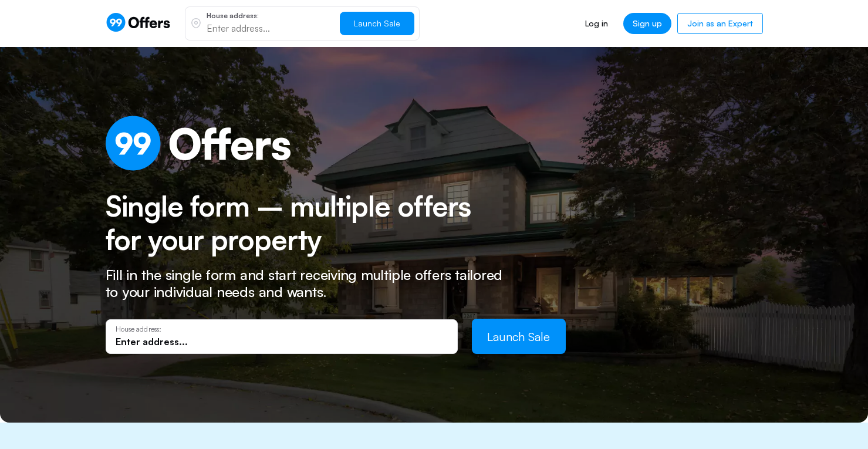 This screenshot has width=868, height=449. Describe the element at coordinates (596, 23) in the screenshot. I see `a: Log in` at that location.